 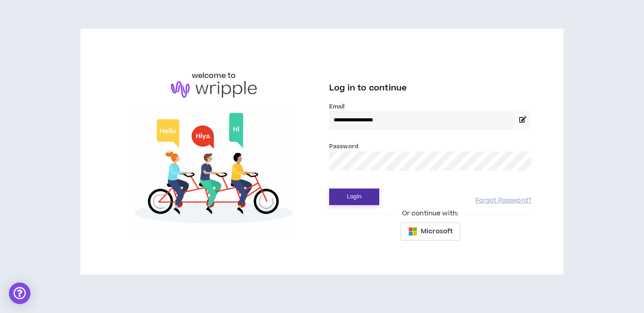 What do you see at coordinates (436, 231) in the screenshot?
I see `span: Microsoft` at bounding box center [436, 231].